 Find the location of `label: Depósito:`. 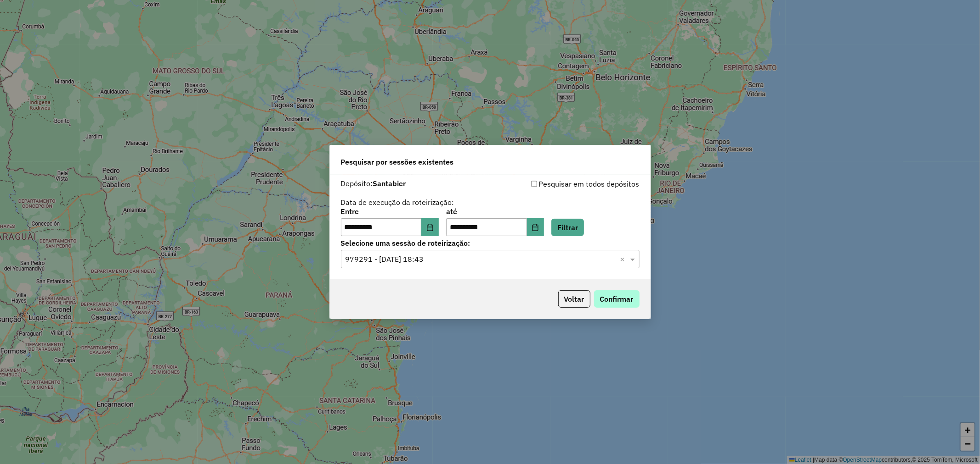

label: Depósito: is located at coordinates (373, 183).